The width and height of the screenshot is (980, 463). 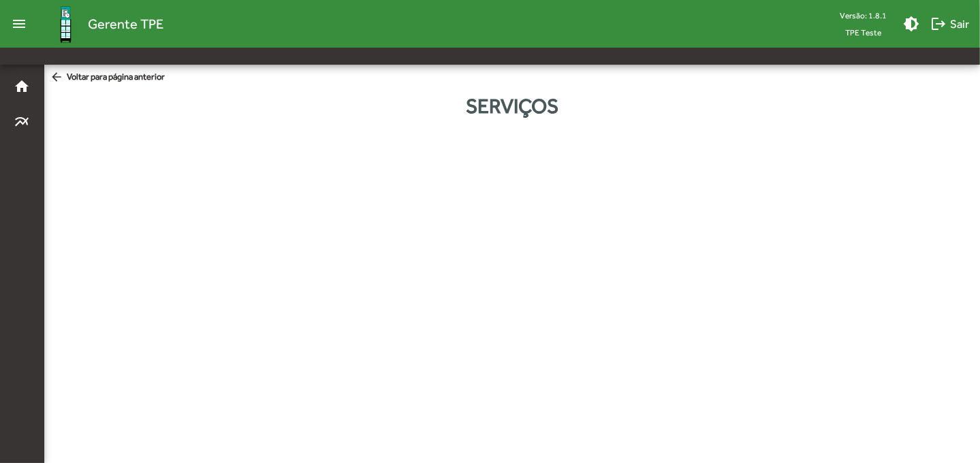 What do you see at coordinates (512, 105) in the screenshot?
I see `div: Serviços` at bounding box center [512, 105].